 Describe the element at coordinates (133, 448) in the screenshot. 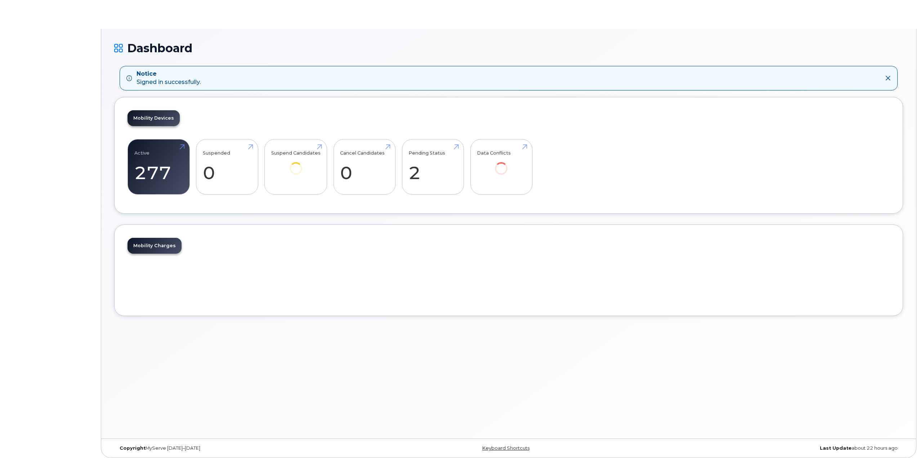

I see `strong: Copyright` at that location.